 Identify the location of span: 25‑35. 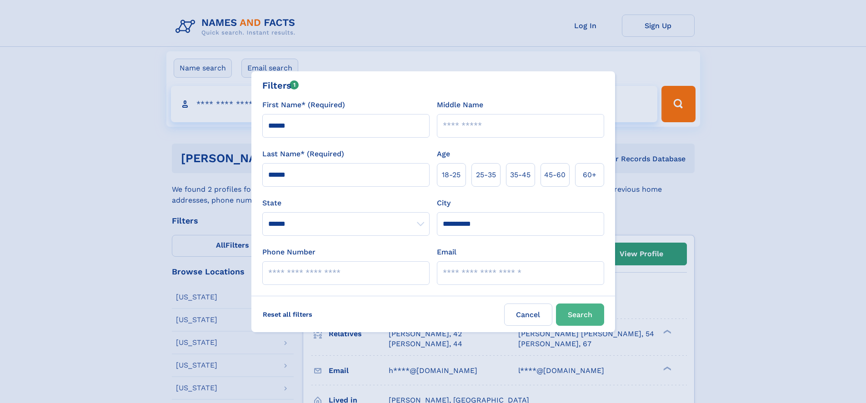
(486, 175).